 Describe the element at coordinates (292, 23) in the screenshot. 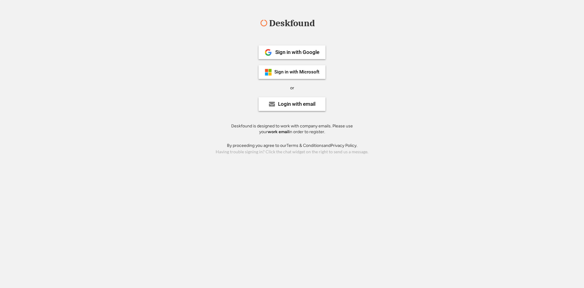

I see `div: Deskfound` at that location.